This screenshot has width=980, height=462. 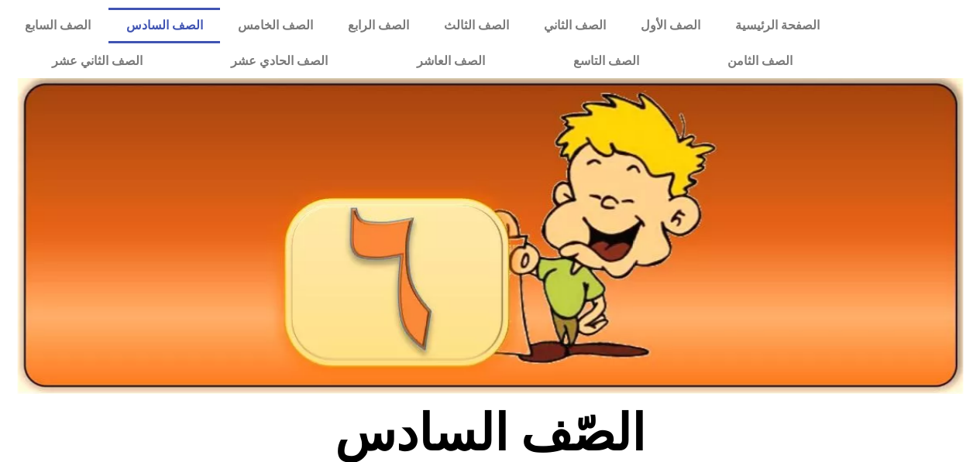 What do you see at coordinates (606, 61) in the screenshot?
I see `a: الصف التاسع` at bounding box center [606, 61].